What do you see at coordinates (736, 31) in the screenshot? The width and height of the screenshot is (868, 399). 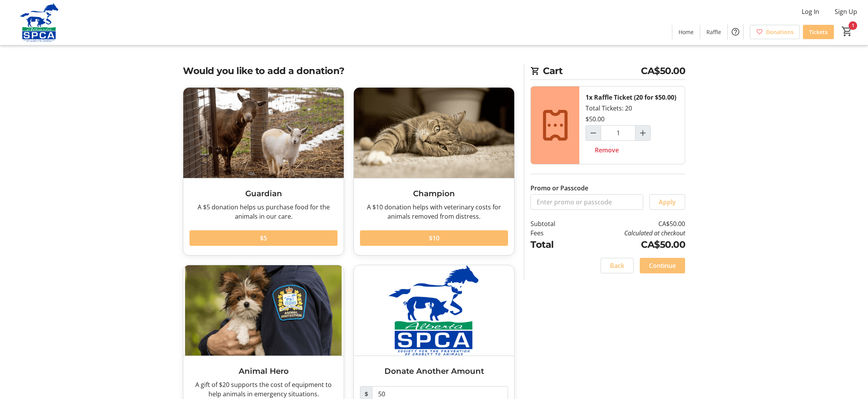 I see `button: Help` at bounding box center [736, 31].